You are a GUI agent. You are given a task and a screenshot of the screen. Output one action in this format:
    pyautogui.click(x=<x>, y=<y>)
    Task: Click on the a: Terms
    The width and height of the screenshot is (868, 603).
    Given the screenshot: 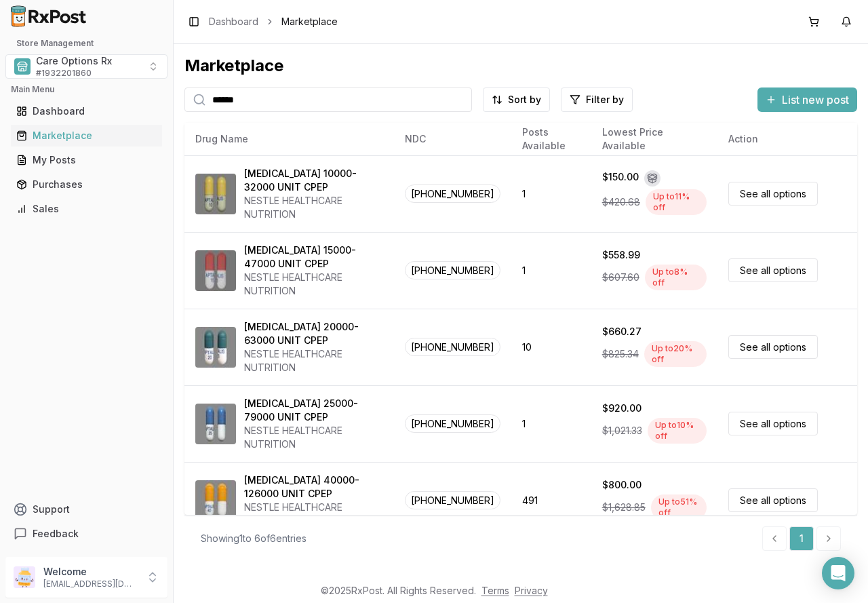 What is the action you would take?
    pyautogui.click(x=495, y=590)
    